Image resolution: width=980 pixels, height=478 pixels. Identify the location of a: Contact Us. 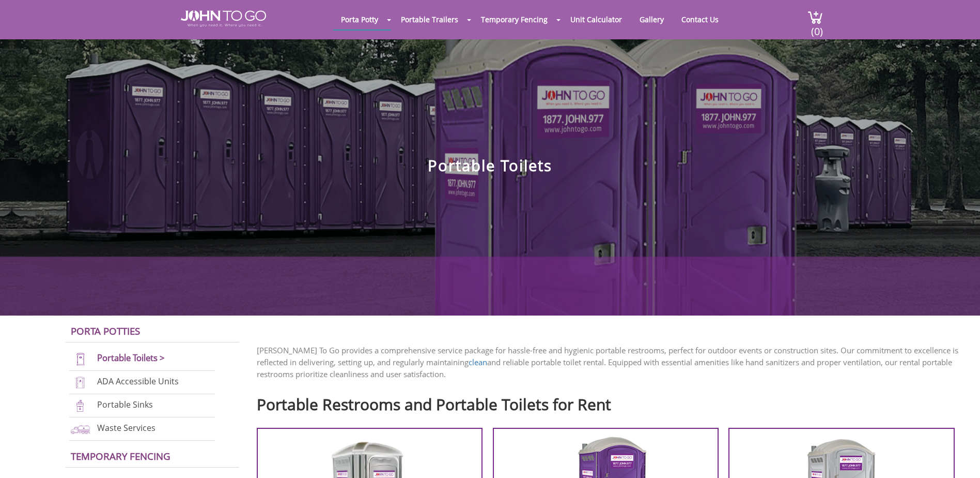
(700, 19).